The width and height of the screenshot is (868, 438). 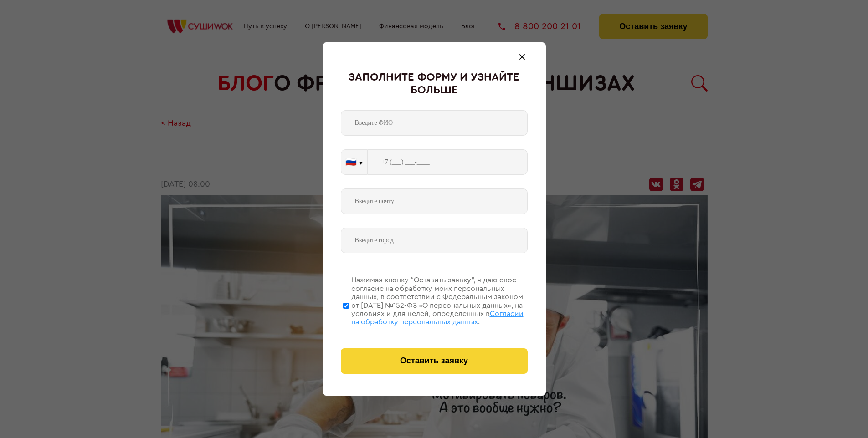 I want to click on button: Оставить заявку, so click(x=434, y=361).